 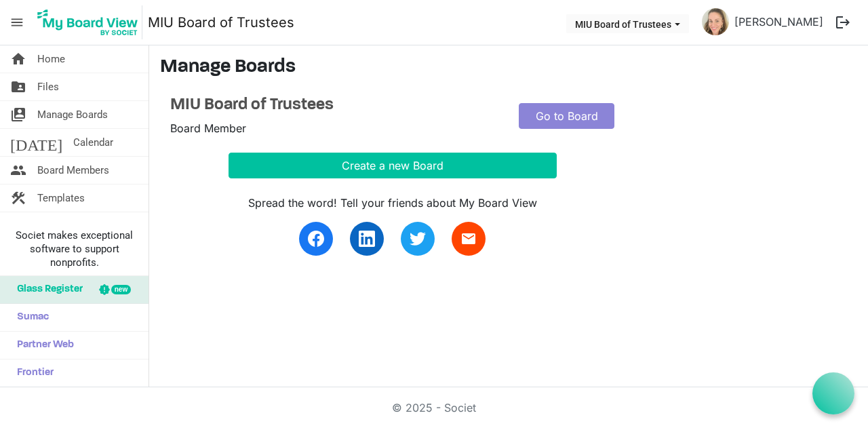 What do you see at coordinates (417, 239) in the screenshot?
I see `img: twitter.svg` at bounding box center [417, 239].